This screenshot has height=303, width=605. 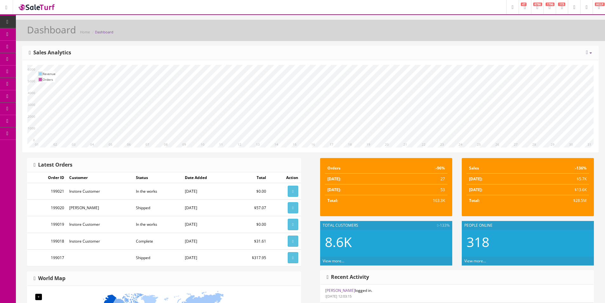 What do you see at coordinates (104, 32) in the screenshot?
I see `a: Dashboard` at bounding box center [104, 32].